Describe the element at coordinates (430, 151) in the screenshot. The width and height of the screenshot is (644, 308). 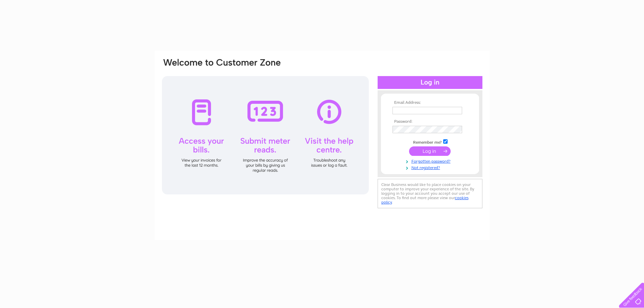
I see `input: Submit` at that location.